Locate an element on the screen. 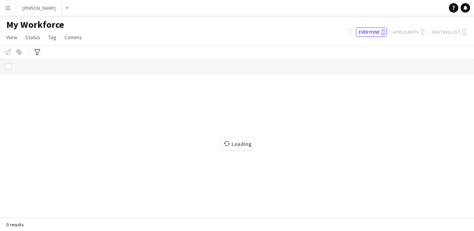 The width and height of the screenshot is (474, 231). app-action-btn: Advanced filters is located at coordinates (37, 52).